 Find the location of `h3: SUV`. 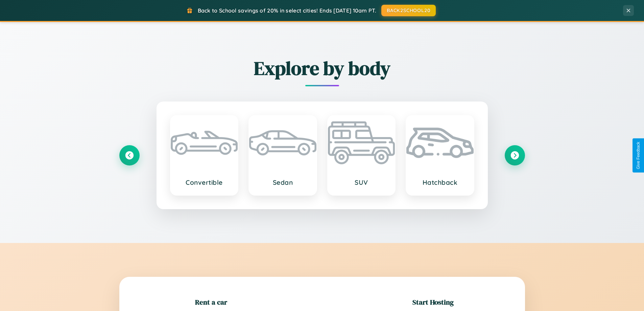

h3: SUV is located at coordinates (361, 182).